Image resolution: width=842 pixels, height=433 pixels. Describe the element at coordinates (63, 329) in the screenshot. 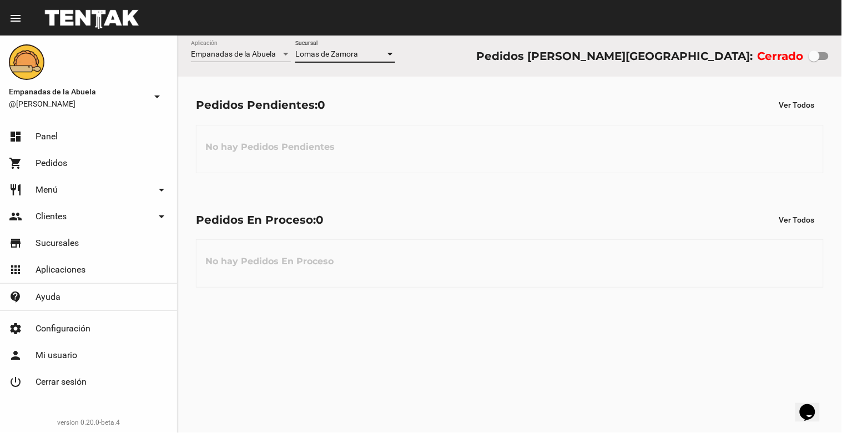

I see `span: Configuración` at that location.